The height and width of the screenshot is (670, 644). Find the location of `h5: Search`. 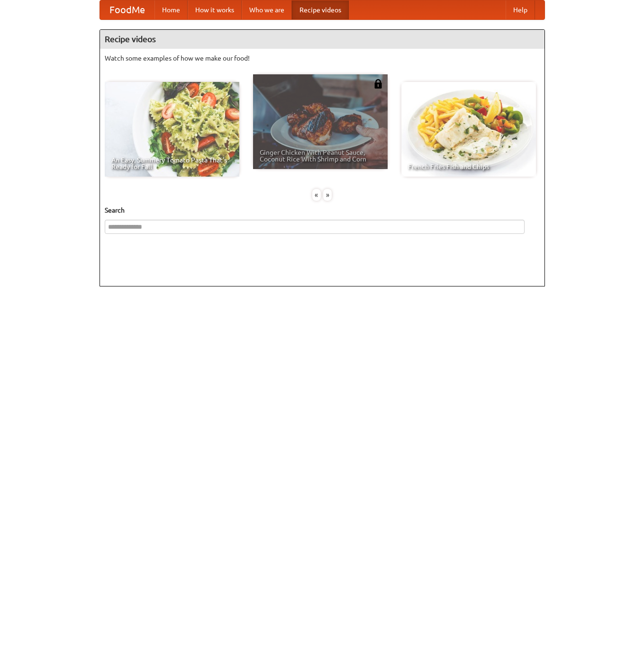

h5: Search is located at coordinates (322, 210).